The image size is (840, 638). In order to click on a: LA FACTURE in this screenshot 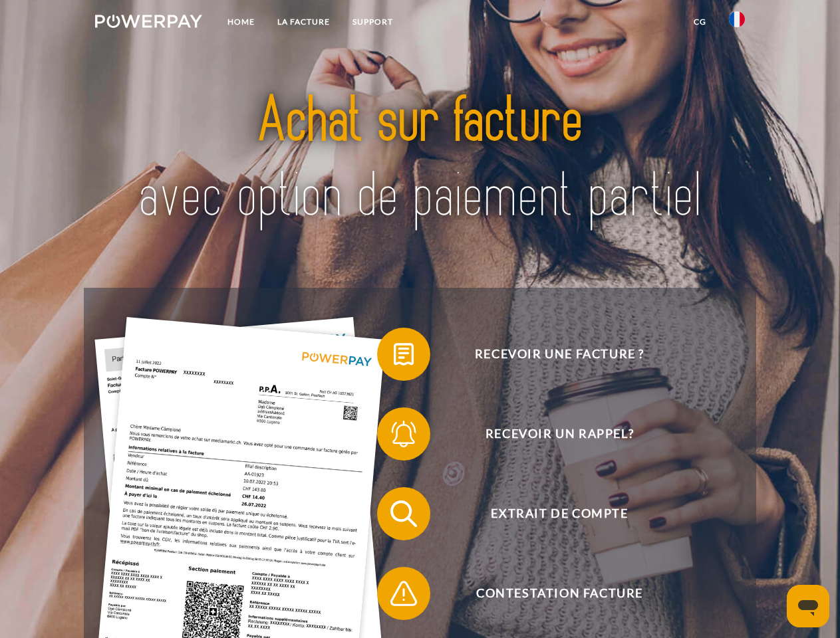, I will do `click(303, 22)`.